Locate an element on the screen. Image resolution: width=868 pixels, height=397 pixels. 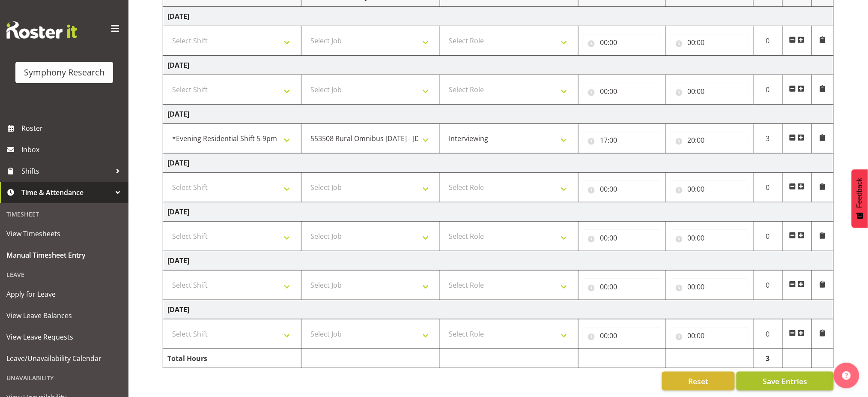
td: Total Hours is located at coordinates (232, 358).